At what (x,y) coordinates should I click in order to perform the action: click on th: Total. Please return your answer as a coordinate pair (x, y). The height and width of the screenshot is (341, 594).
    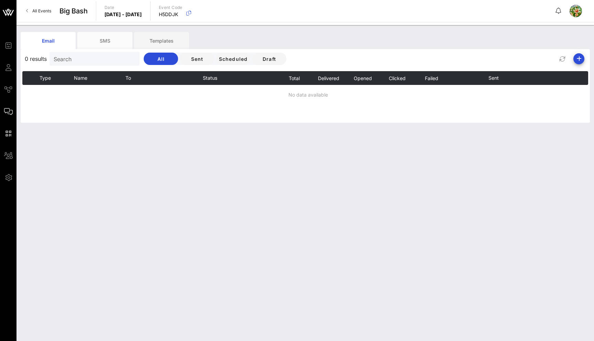
    Looking at the image, I should click on (294, 78).